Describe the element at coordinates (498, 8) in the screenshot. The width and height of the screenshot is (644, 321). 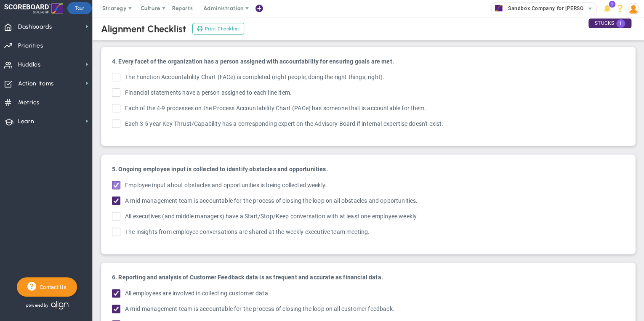
I see `img: 22339.Company.photo` at that location.